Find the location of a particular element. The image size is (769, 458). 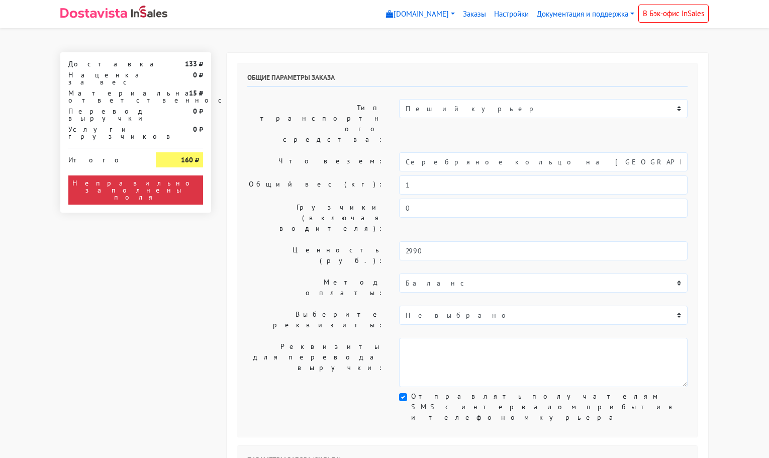

label: Ценность (руб.): is located at coordinates (315, 255).